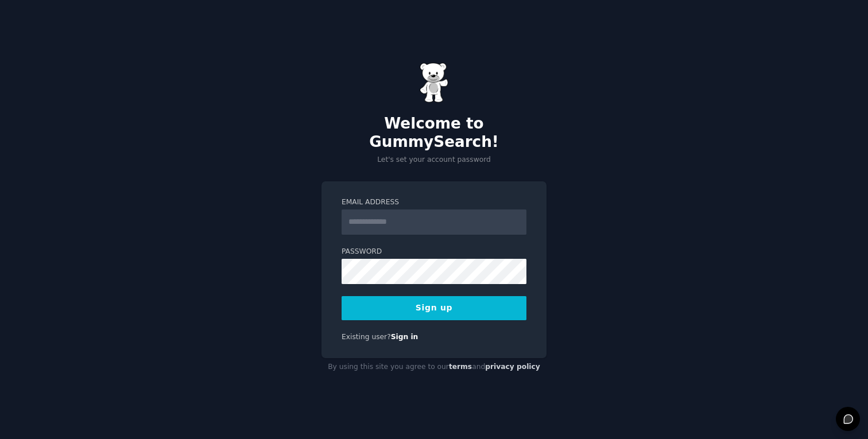 The height and width of the screenshot is (439, 868). Describe the element at coordinates (513, 367) in the screenshot. I see `a: privacy policy` at that location.